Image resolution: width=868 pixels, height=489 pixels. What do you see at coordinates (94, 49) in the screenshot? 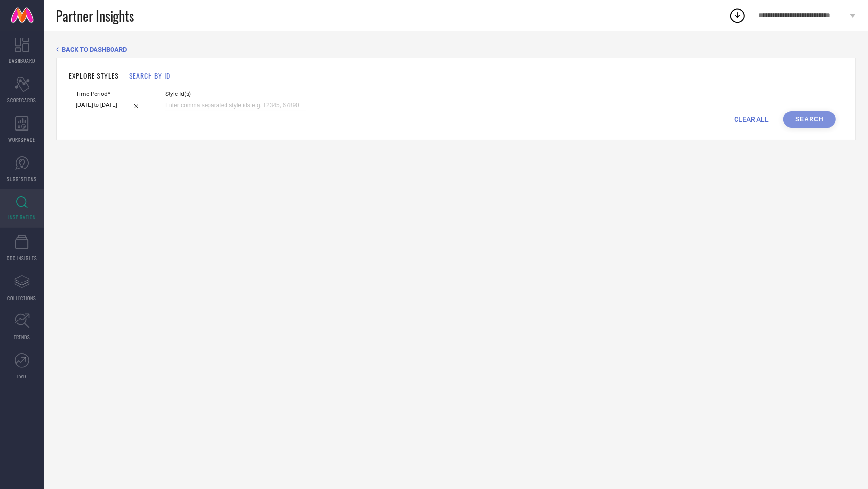
I see `span: BACK TO DASHBOARD` at bounding box center [94, 49].